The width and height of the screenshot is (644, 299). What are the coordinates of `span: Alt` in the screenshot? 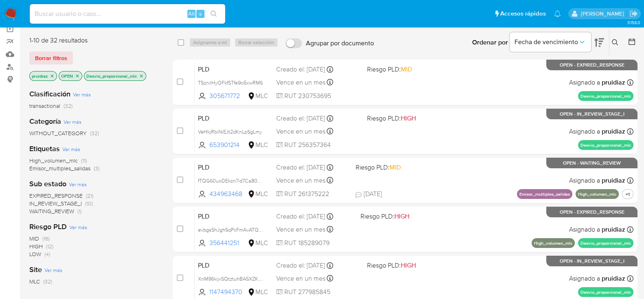 It's located at (191, 13).